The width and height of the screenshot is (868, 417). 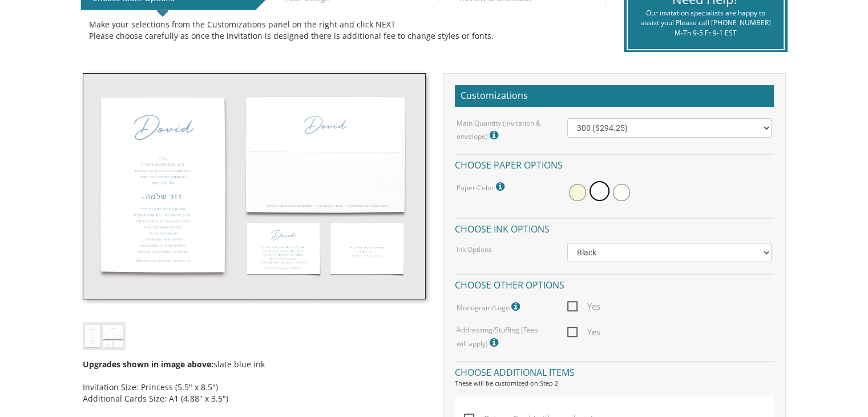 I want to click on div: These will be customized on Step 2, so click(x=614, y=383).